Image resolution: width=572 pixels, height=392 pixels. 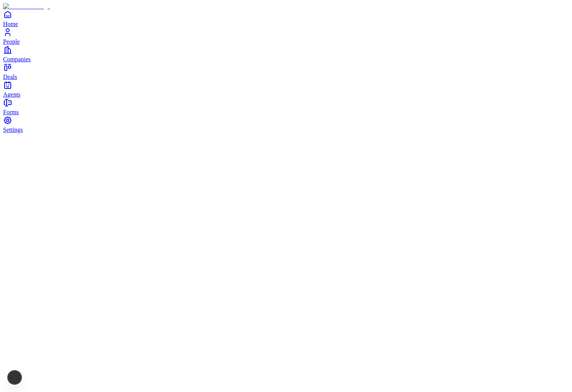 I want to click on span: Agents, so click(x=11, y=94).